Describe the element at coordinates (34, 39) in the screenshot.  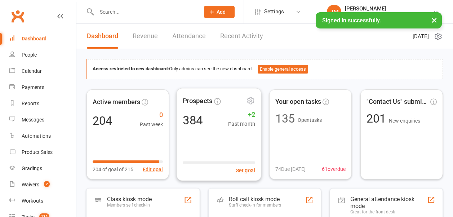
I see `div: Dashboard` at that location.